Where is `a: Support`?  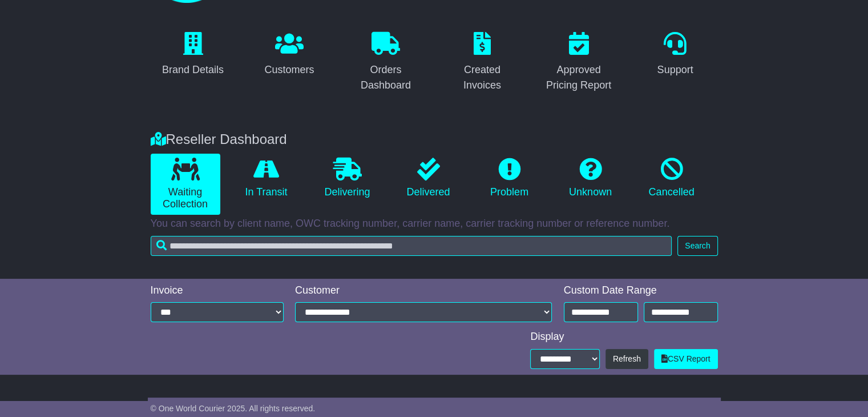
a: Support is located at coordinates (674, 55).